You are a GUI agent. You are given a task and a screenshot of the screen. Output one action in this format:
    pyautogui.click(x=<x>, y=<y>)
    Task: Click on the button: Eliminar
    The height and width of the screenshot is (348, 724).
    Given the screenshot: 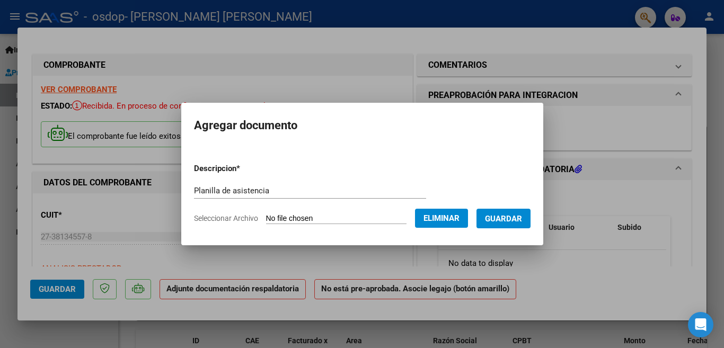 What is the action you would take?
    pyautogui.click(x=441, y=218)
    